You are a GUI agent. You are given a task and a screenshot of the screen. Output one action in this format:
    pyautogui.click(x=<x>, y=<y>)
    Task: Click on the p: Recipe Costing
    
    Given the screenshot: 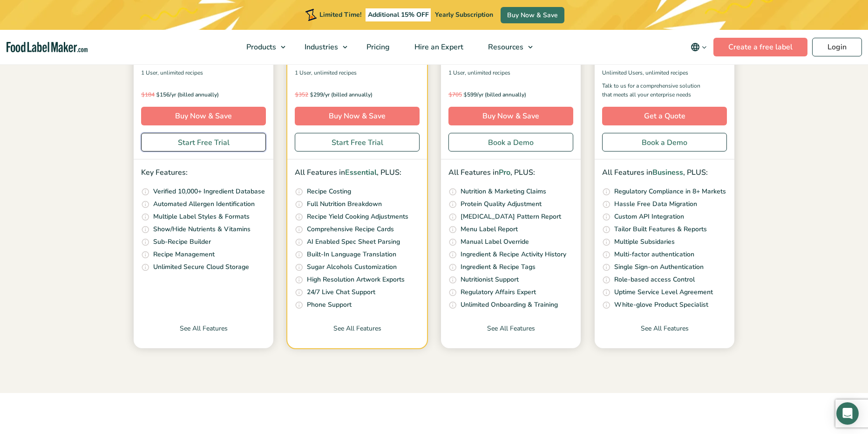 What is the action you would take?
    pyautogui.click(x=329, y=191)
    